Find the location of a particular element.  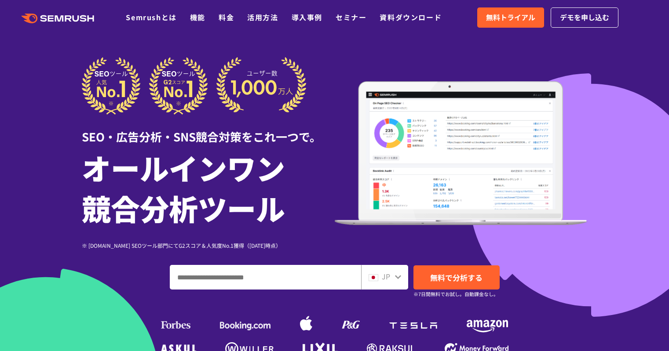

span: JP is located at coordinates (386, 277).